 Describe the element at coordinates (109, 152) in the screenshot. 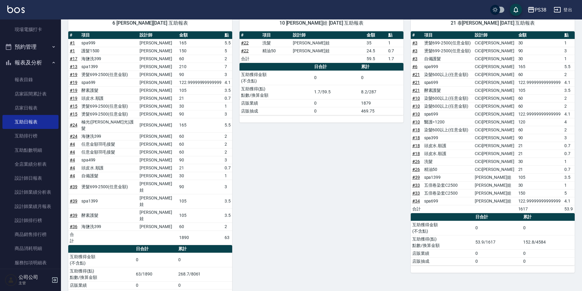

I see `td: 任意金額羽毛接髮` at that location.